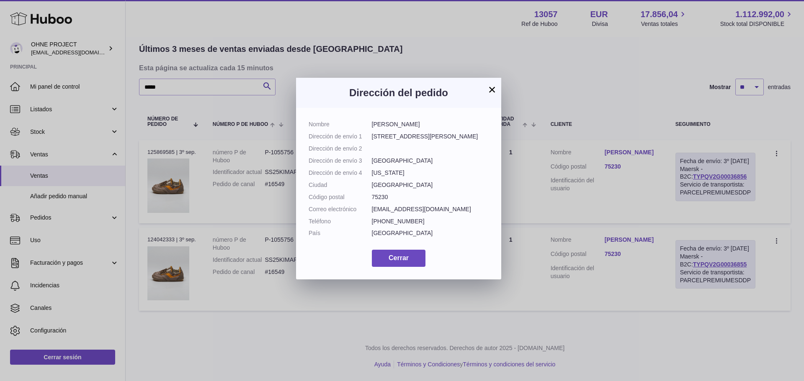  Describe the element at coordinates (340, 197) in the screenshot. I see `dt: Código postal` at that location.